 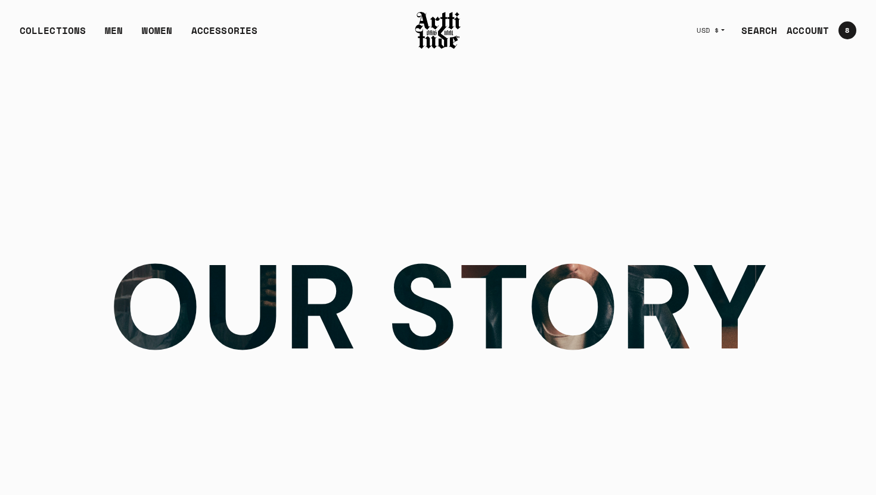 I want to click on a: MEN, so click(x=114, y=35).